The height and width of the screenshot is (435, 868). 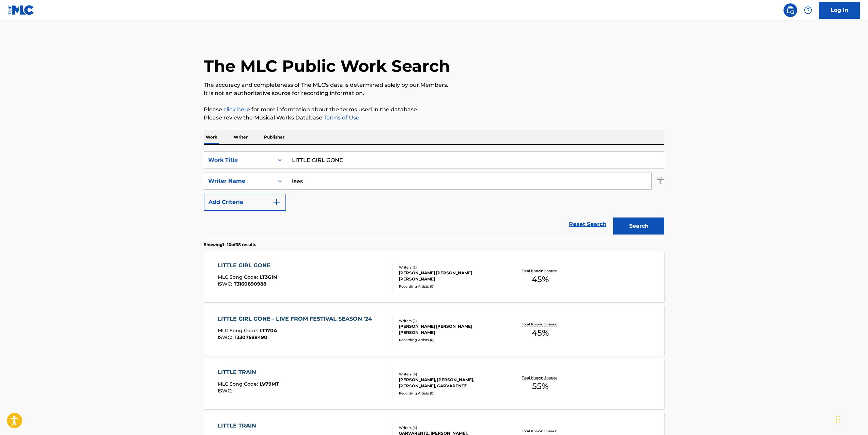 What do you see at coordinates (268, 277) in the screenshot?
I see `span: LT3GIN` at bounding box center [268, 277].